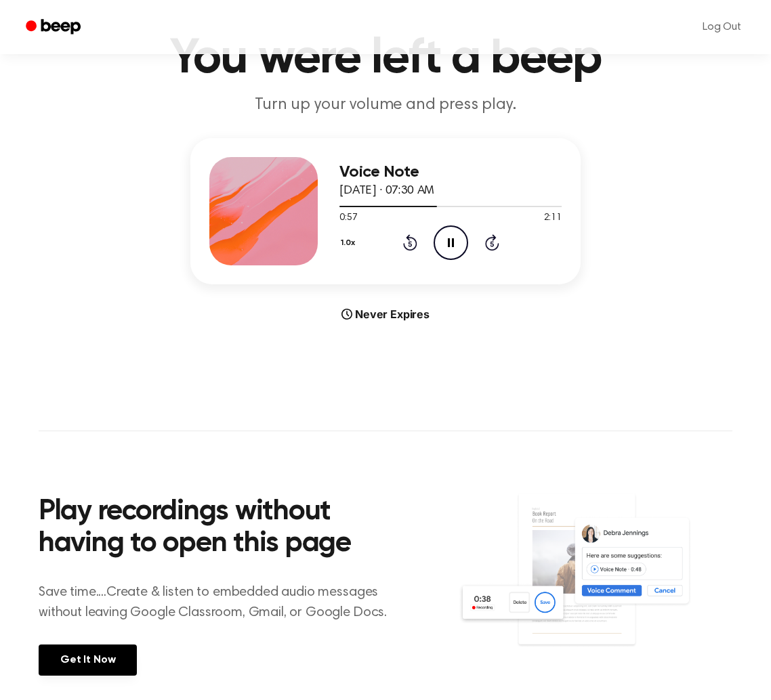  Describe the element at coordinates (386, 105) in the screenshot. I see `p: Turn up your volume and press play.` at that location.